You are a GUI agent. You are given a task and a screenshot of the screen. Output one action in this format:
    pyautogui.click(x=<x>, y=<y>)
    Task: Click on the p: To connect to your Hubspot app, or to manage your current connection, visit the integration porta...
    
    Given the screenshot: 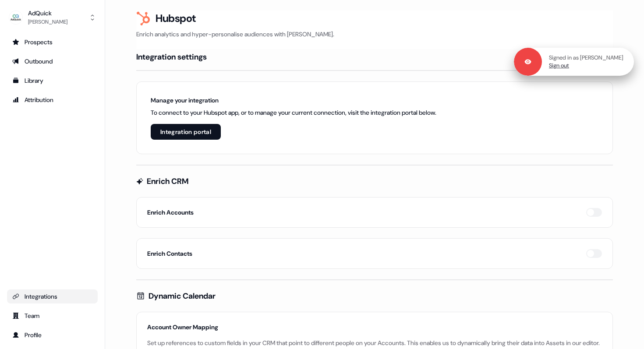 What is the action you would take?
    pyautogui.click(x=293, y=113)
    